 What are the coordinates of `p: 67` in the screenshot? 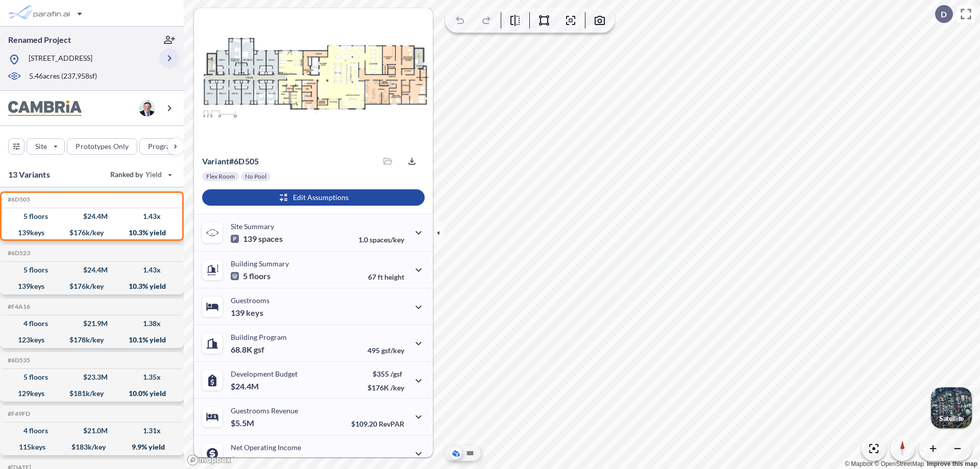 It's located at (386, 277).